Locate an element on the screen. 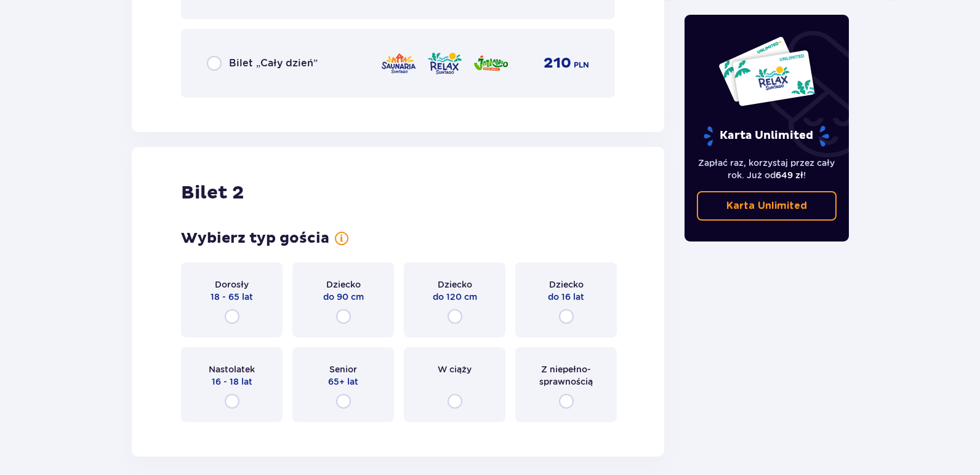 The image size is (980, 475). span: W ciąży is located at coordinates (455, 370).